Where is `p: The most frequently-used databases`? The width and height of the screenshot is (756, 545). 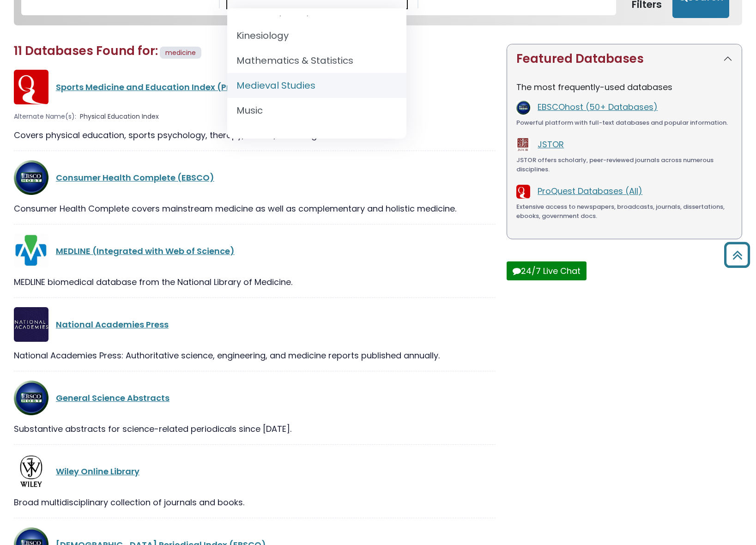 p: The most frequently-used databases is located at coordinates (625, 87).